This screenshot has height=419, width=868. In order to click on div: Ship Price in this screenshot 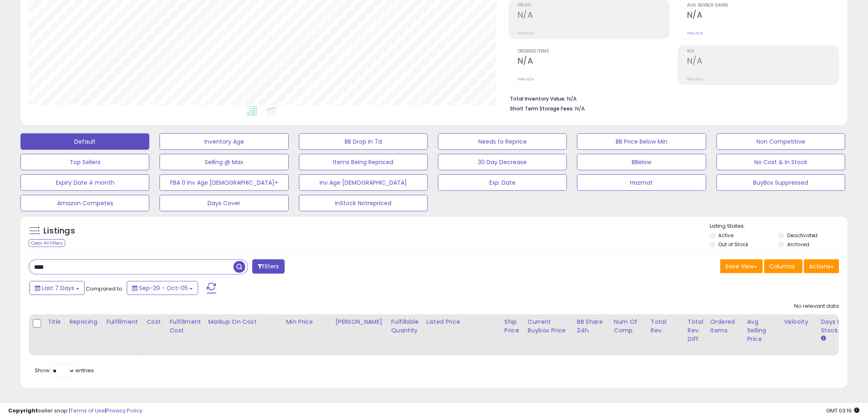, I will do `click(513, 326)`.